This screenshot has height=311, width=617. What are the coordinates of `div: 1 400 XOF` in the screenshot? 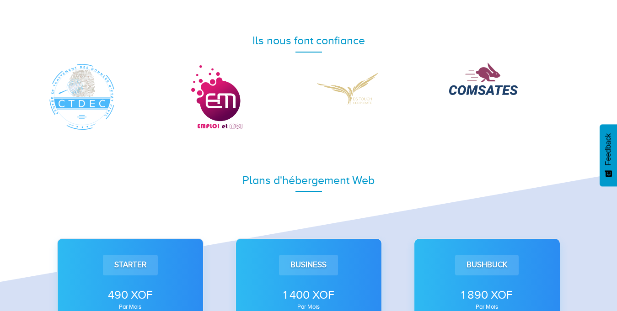 It's located at (309, 295).